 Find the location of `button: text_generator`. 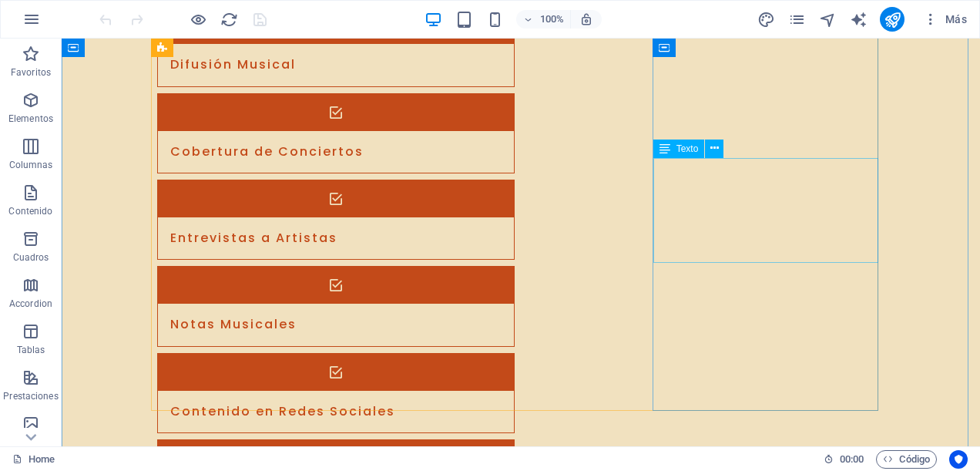

button: text_generator is located at coordinates (858, 19).